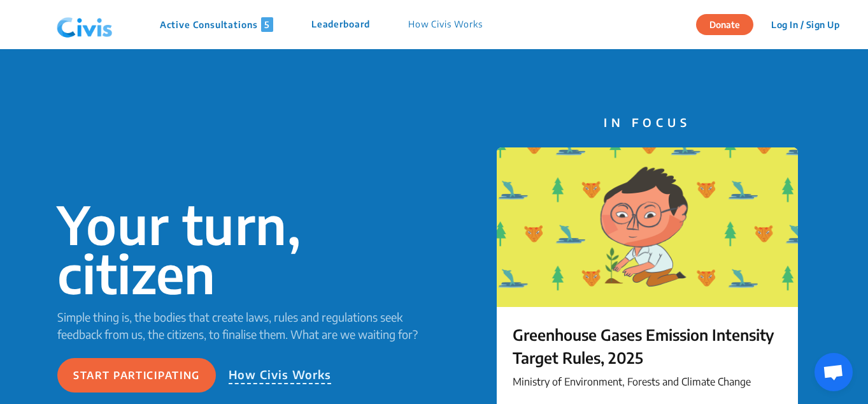  Describe the element at coordinates (84, 25) in the screenshot. I see `img: navlogo.png` at that location.